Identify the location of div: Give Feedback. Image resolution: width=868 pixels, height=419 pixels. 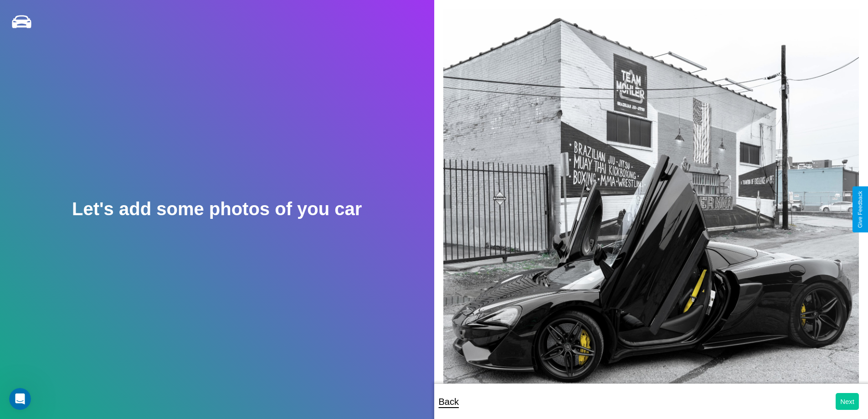
(860, 209).